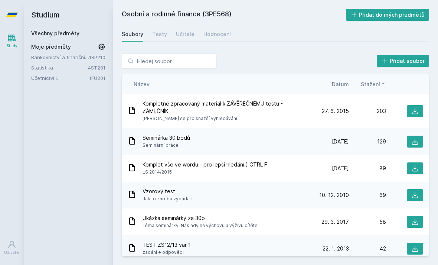  What do you see at coordinates (403, 61) in the screenshot?
I see `a: Přidat soubor` at bounding box center [403, 61].